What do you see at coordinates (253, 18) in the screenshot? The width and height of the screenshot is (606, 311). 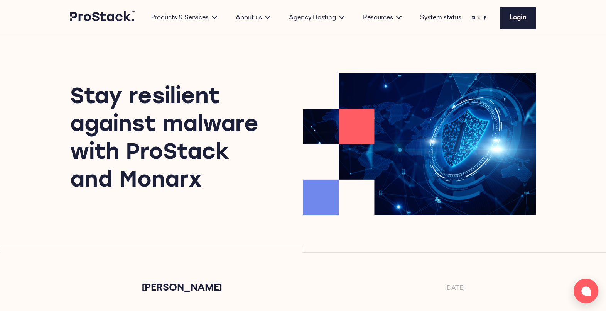 I see `div: About us` at bounding box center [253, 18].